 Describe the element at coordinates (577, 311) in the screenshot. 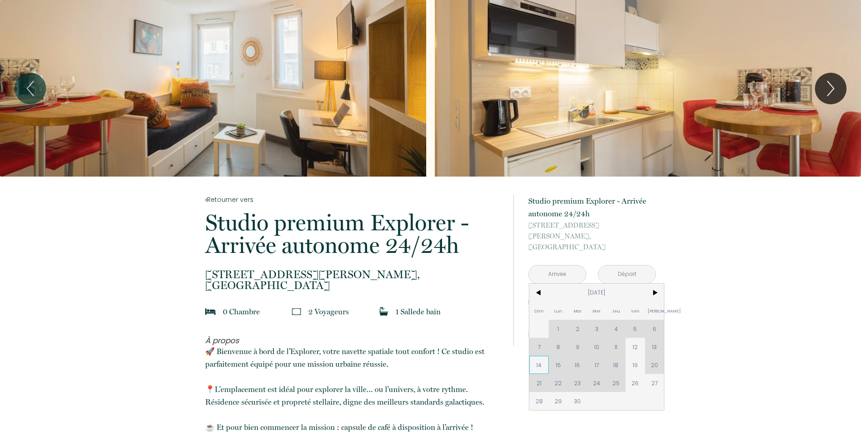

I see `span: Mar` at that location.